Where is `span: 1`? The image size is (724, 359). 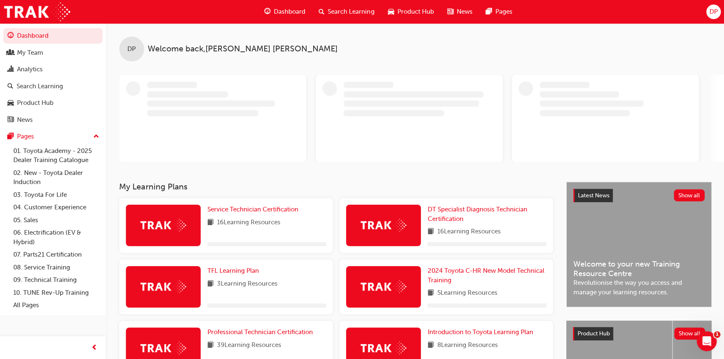
span: 1 is located at coordinates (716, 334).